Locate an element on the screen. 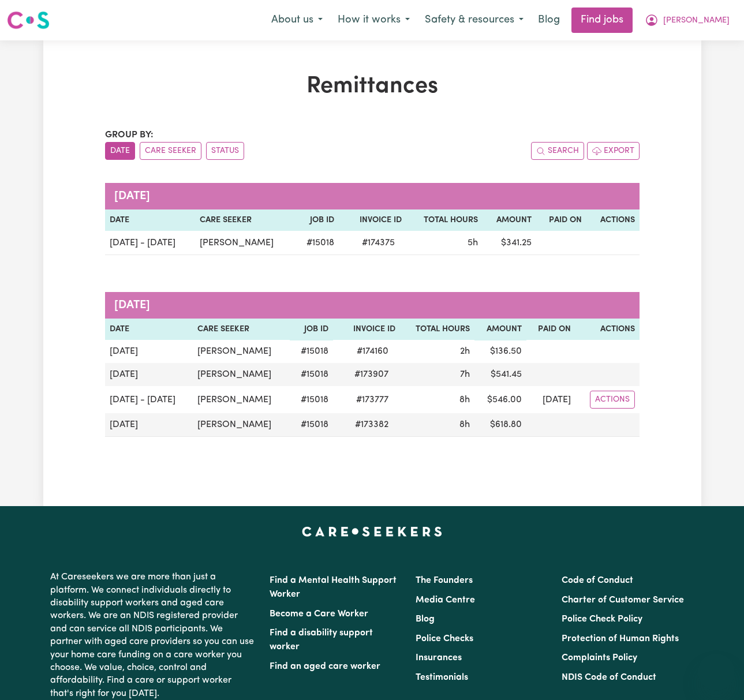 This screenshot has height=700, width=744. span: Group by: is located at coordinates (130, 135).